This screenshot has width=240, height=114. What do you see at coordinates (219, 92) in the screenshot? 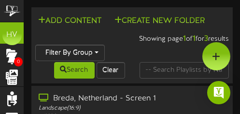
I see `div: Open Intercom Messenger` at bounding box center [219, 92].